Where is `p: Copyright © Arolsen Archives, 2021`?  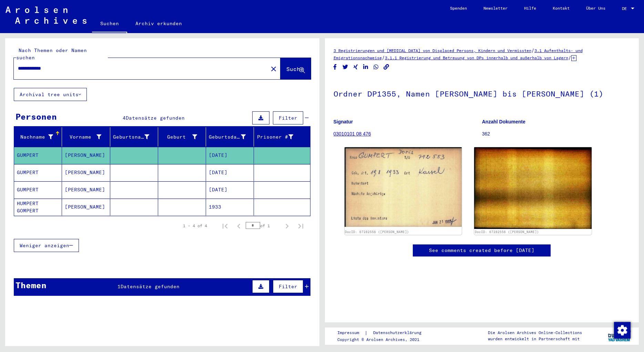 p: Copyright © Arolsen Archives, 2021 is located at coordinates (383, 340).